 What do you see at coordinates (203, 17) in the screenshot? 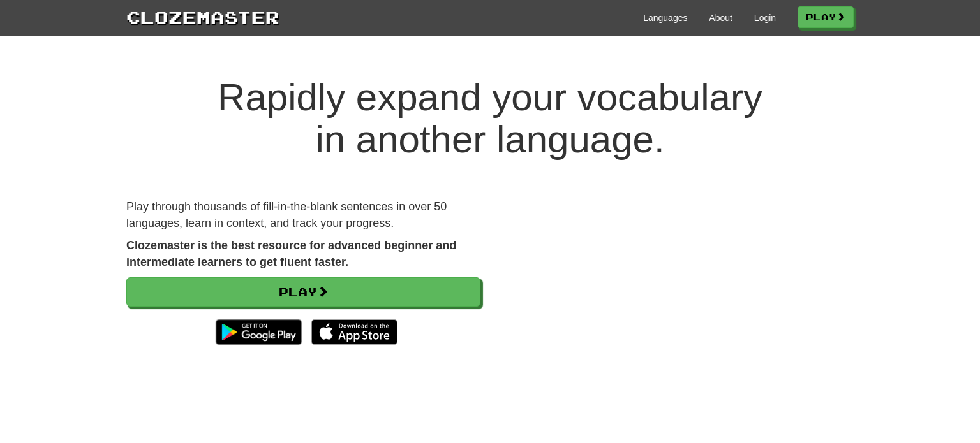
I see `a: Clozemaster` at bounding box center [203, 17].